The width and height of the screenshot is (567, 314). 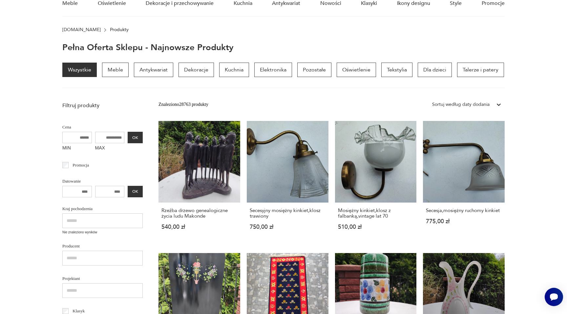 I want to click on label: MAX, so click(x=110, y=149).